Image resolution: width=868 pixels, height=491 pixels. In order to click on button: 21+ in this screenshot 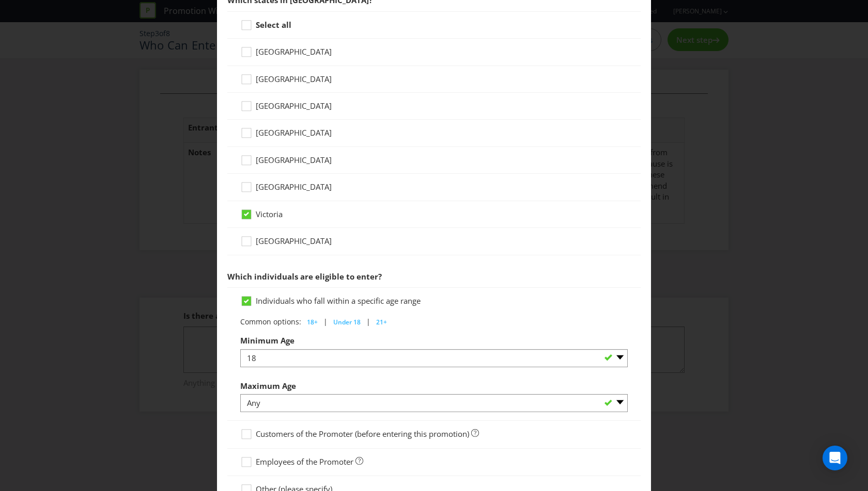, I will do `click(381, 323)`.